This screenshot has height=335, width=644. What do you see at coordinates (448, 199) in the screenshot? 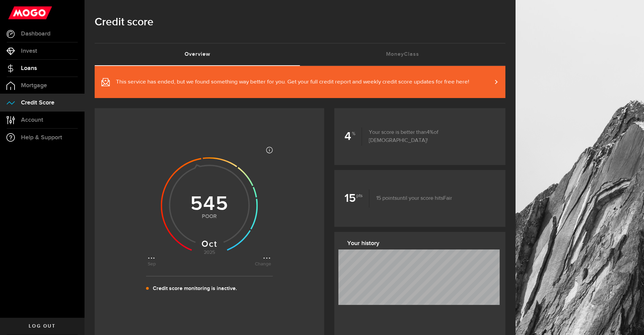
I see `span: Fair` at bounding box center [448, 199].